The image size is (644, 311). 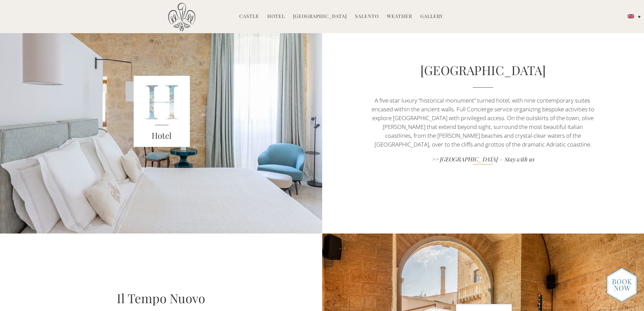 What do you see at coordinates (276, 17) in the screenshot?
I see `a: Hotel` at bounding box center [276, 17].